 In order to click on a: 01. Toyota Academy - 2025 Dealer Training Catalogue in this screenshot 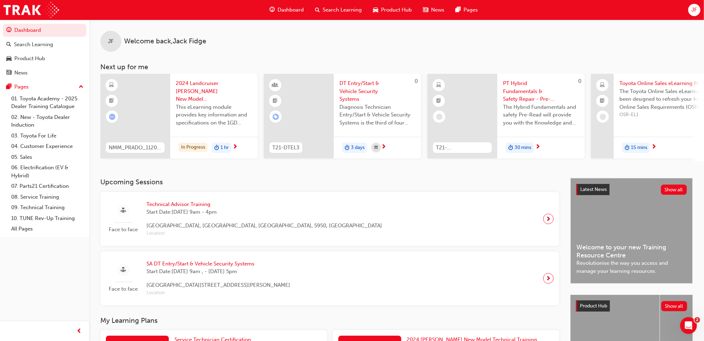, I will do `click(47, 102)`.